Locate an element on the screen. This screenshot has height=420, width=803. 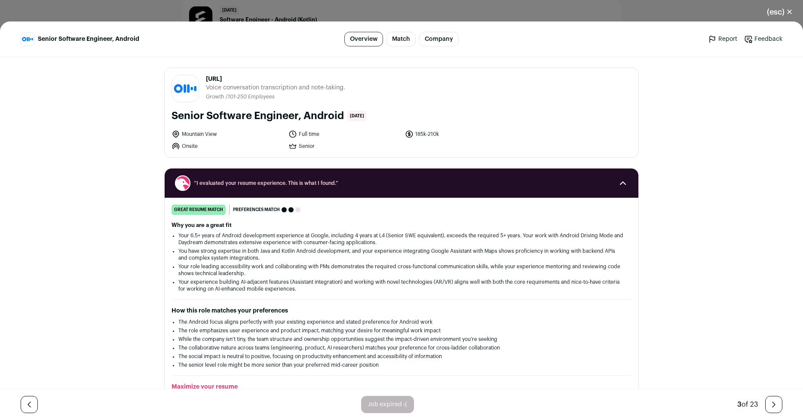
h2: Why you are a great fit is located at coordinates (401, 225).